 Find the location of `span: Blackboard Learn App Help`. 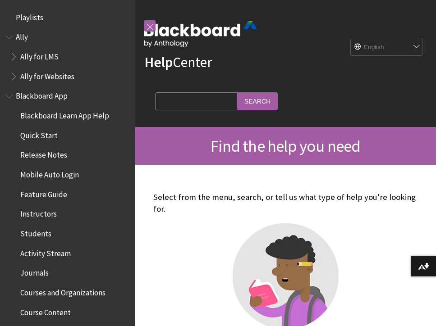

span: Blackboard Learn App Help is located at coordinates (64, 114).